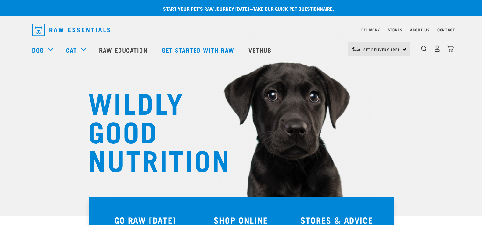 The image size is (482, 225). What do you see at coordinates (337, 220) in the screenshot?
I see `h3: STORES & ADVICE` at bounding box center [337, 220].